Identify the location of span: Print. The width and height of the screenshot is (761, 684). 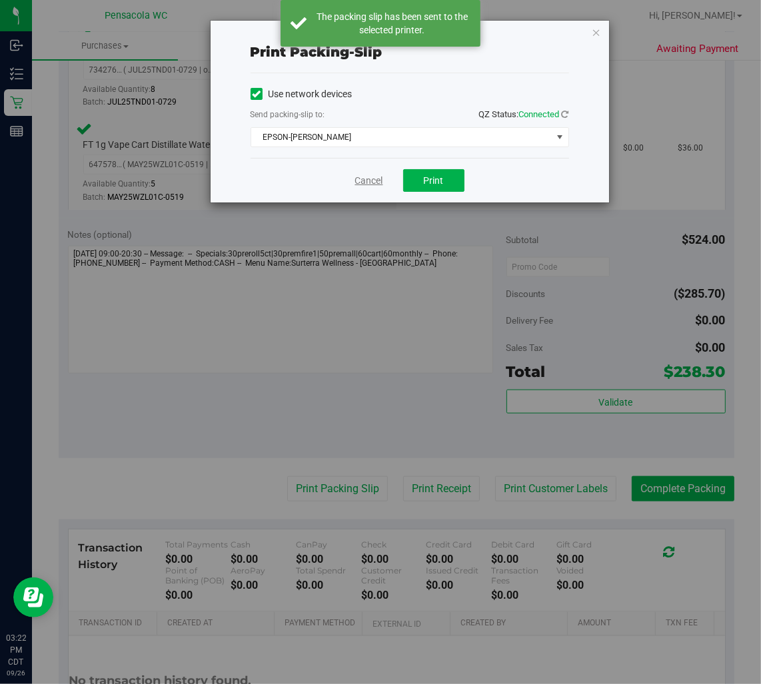
(434, 181).